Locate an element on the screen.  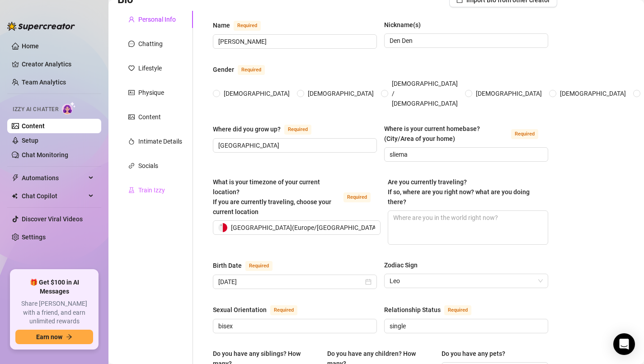
a: Creator Analytics is located at coordinates (58, 64).